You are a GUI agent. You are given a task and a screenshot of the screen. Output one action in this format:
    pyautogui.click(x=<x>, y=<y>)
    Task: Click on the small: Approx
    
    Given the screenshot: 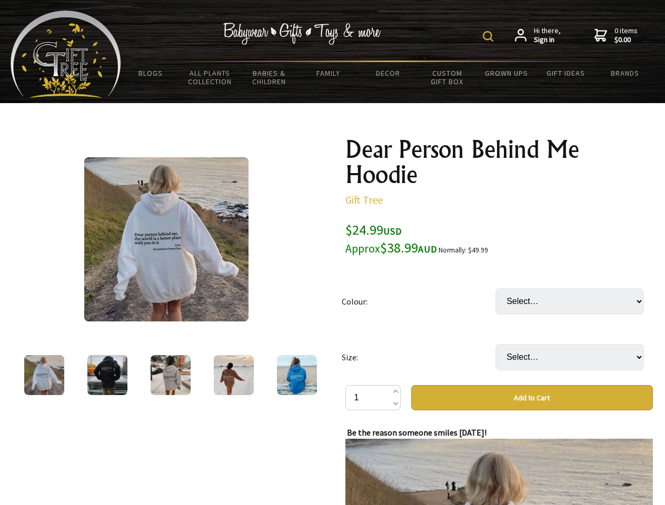 What is the action you would take?
    pyautogui.click(x=363, y=249)
    